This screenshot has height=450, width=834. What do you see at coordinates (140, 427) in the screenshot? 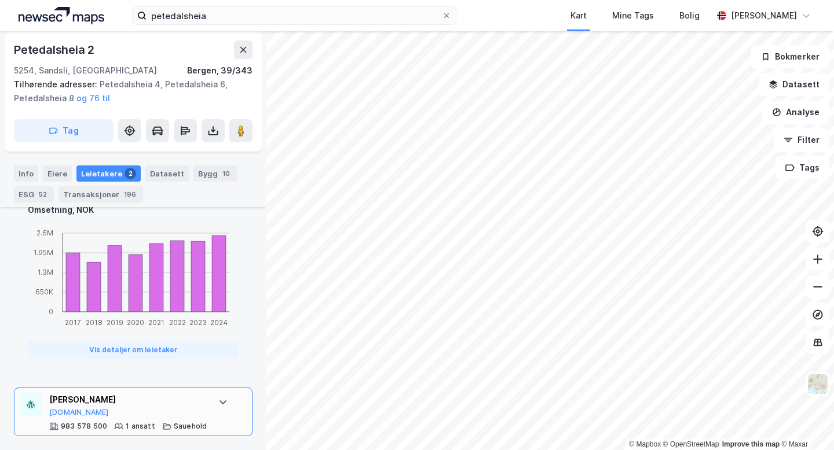
I see `div: 1 ansatt` at bounding box center [140, 427].